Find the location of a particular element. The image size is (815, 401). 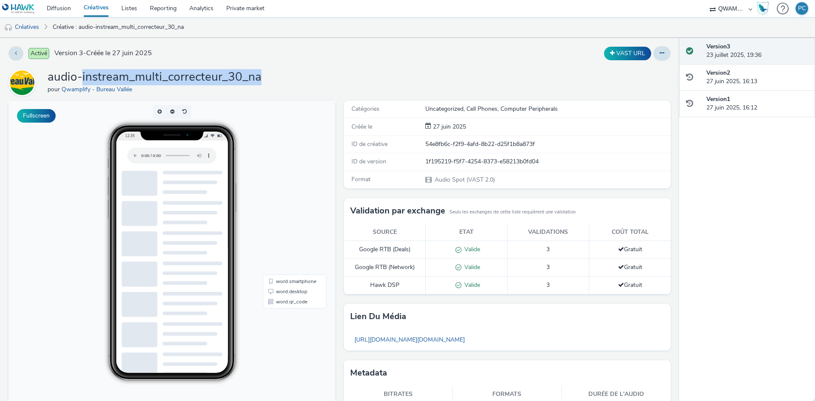

span: word.qr_code is located at coordinates (283, 201).